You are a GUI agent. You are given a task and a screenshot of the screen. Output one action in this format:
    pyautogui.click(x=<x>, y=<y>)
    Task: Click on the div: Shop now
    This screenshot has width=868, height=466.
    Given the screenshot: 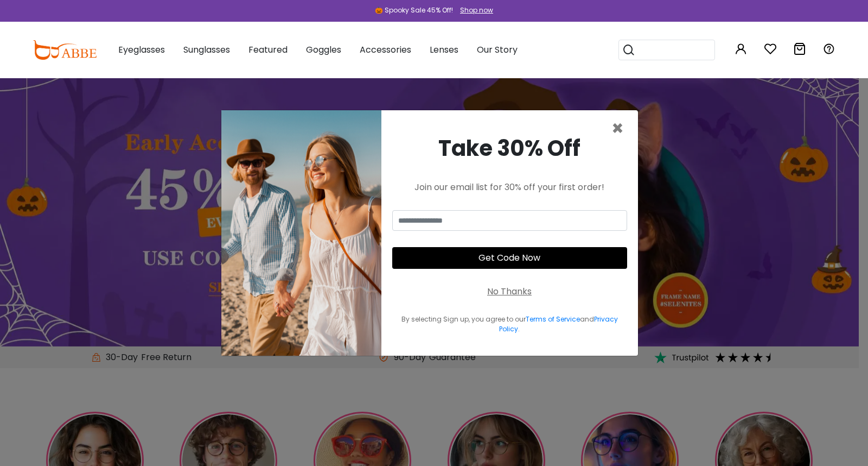 What is the action you would take?
    pyautogui.click(x=476, y=10)
    